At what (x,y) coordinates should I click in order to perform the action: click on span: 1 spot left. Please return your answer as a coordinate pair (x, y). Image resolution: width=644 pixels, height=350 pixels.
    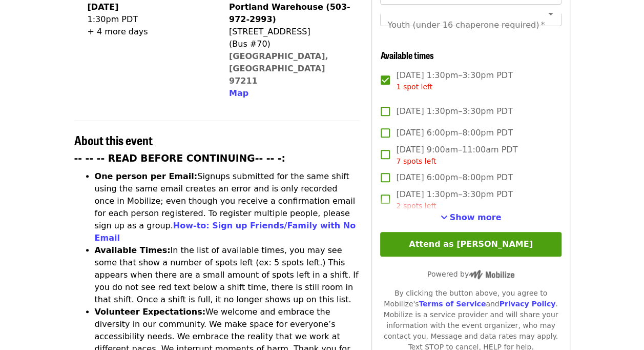
    Looking at the image, I should click on (414, 87).